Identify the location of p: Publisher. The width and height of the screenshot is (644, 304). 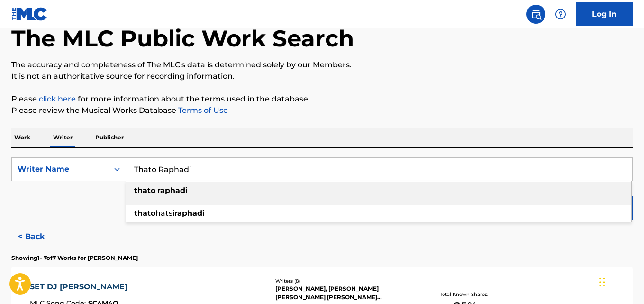
(109, 138).